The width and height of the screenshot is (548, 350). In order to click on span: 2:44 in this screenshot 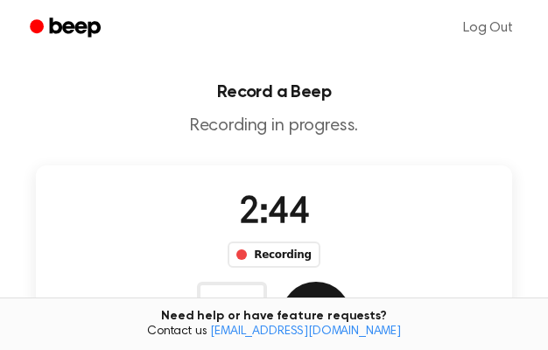, I will do `click(274, 214)`.